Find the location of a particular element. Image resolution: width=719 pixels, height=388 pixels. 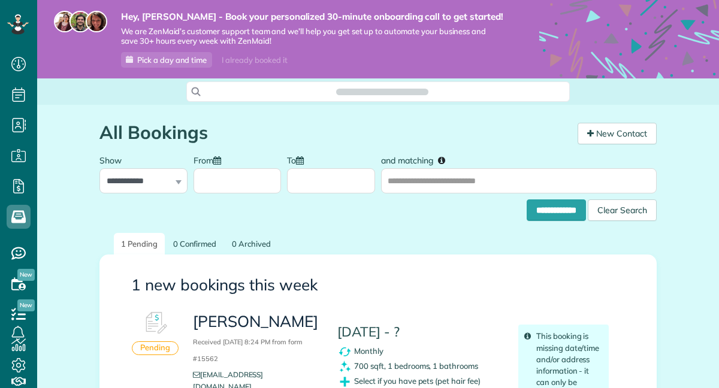

span: Monthly is located at coordinates (368, 351).